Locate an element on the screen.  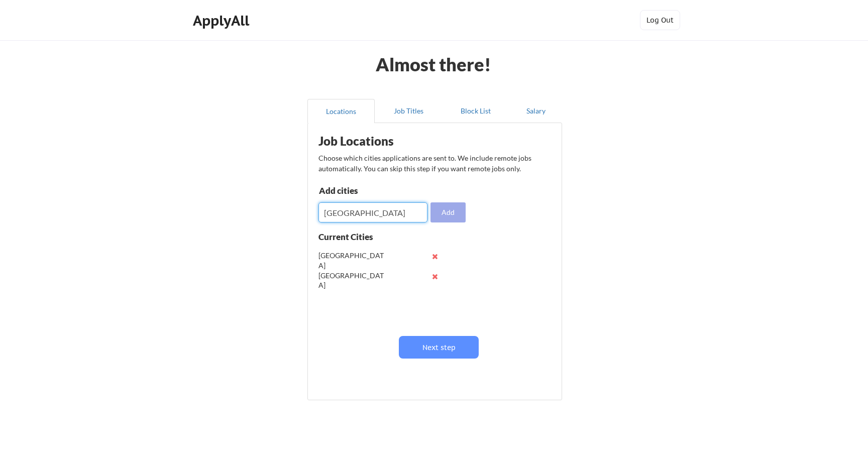
button: Log Out is located at coordinates (660, 20).